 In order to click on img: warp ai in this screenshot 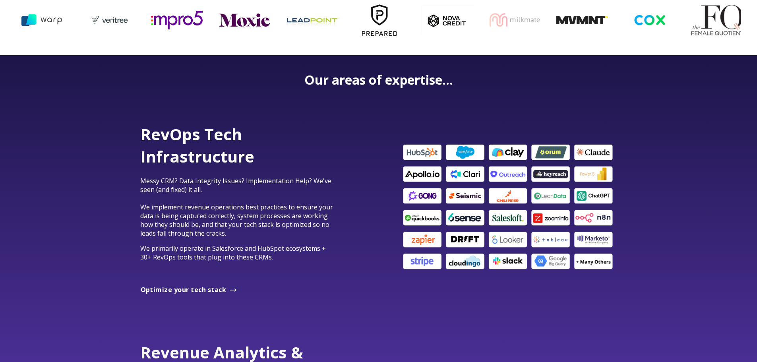, I will do `click(42, 20)`.